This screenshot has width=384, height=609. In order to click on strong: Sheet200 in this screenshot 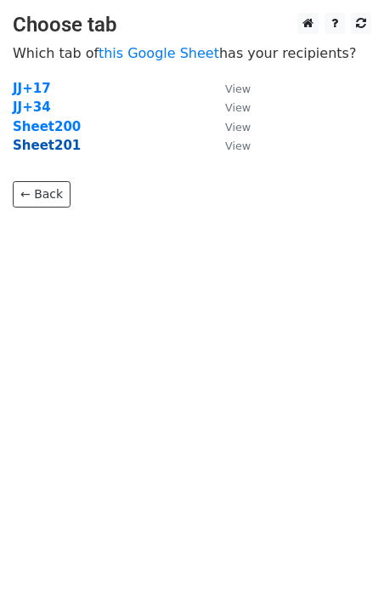, I will do `click(47, 127)`.